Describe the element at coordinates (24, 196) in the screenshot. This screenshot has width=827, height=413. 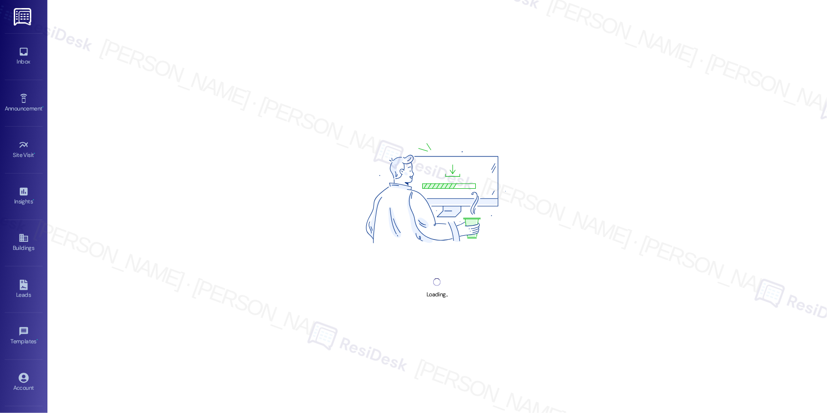
I see `a: Insights •` at that location.